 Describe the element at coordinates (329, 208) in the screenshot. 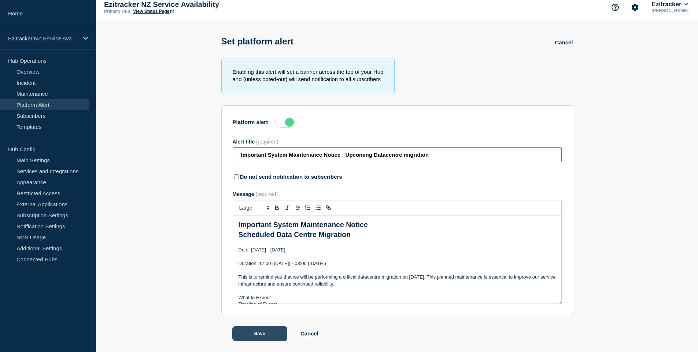

I see `button: Toggle link` at that location.